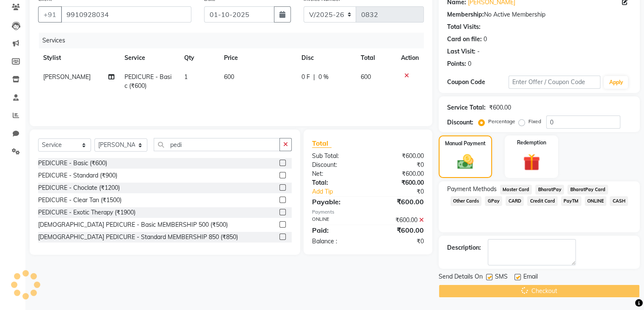 The width and height of the screenshot is (644, 310). I want to click on span: CASH, so click(619, 201).